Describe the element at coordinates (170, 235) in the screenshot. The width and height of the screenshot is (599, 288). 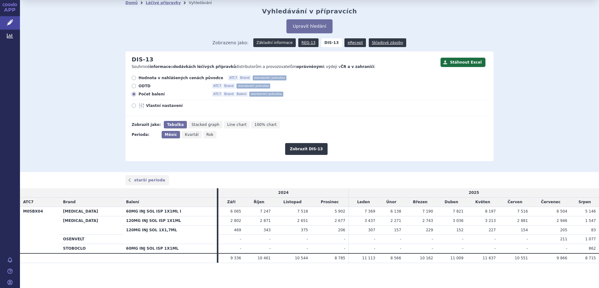
I see `th: 120MG INJ SOL 1X1,7ML` at that location.